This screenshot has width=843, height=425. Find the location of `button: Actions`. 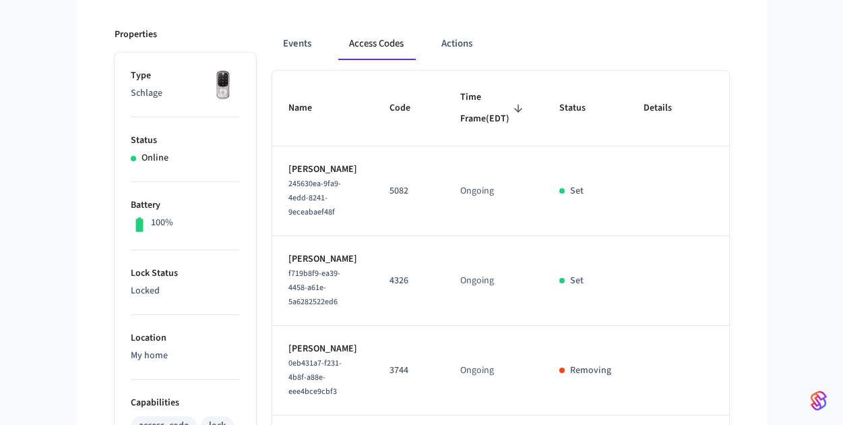

button: Actions is located at coordinates (457, 44).